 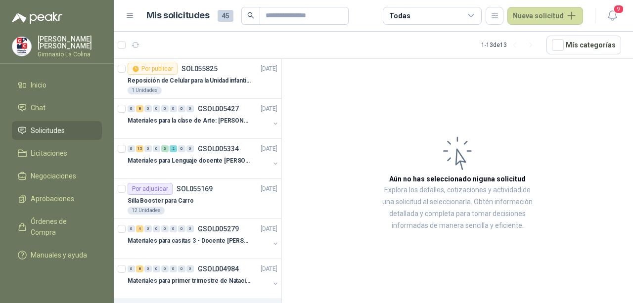 I want to click on p: Silla Booster para Carro, so click(x=161, y=201).